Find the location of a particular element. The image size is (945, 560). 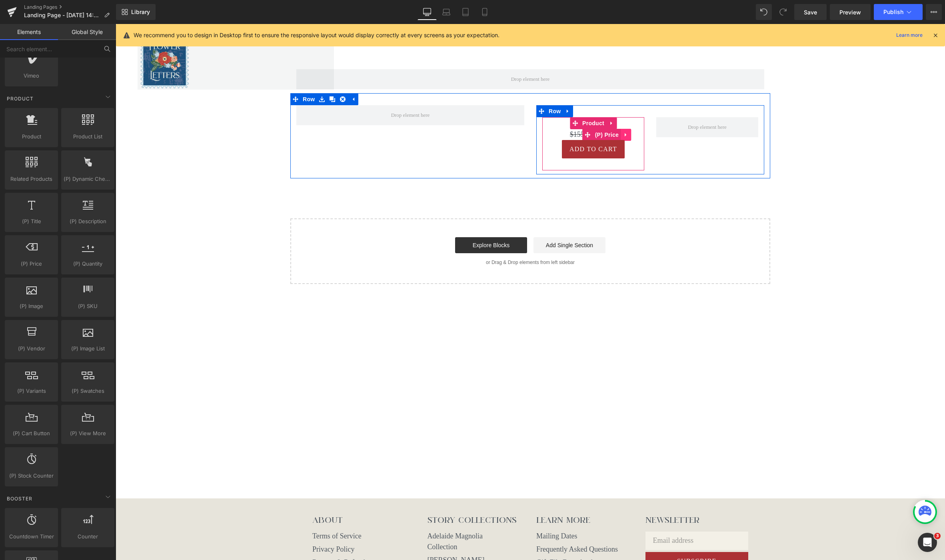

a: Add Single Section is located at coordinates (454, 221).